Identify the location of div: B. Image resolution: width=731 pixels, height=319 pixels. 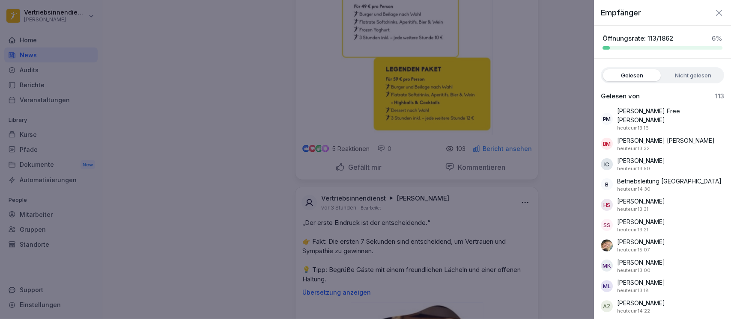
(607, 185).